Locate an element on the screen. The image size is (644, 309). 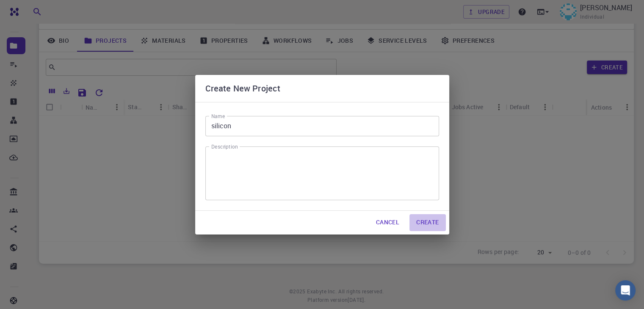
h6: Create New Project is located at coordinates (243, 88).